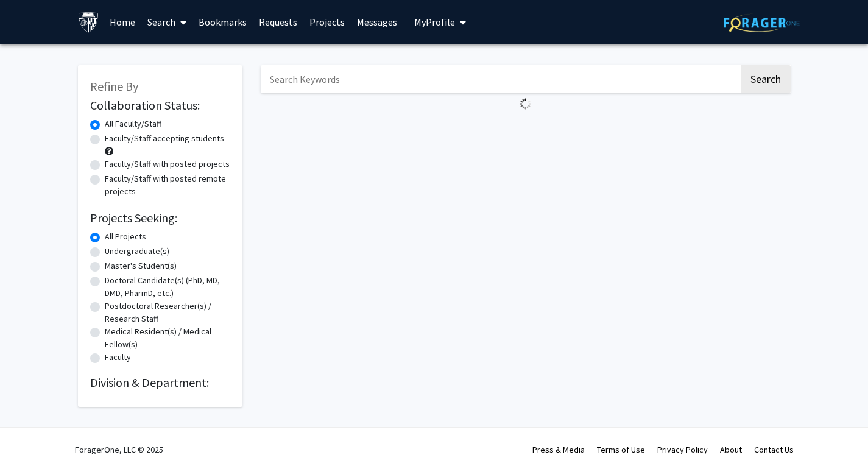 The width and height of the screenshot is (868, 466). Describe the element at coordinates (126, 236) in the screenshot. I see `label: All Projects` at that location.